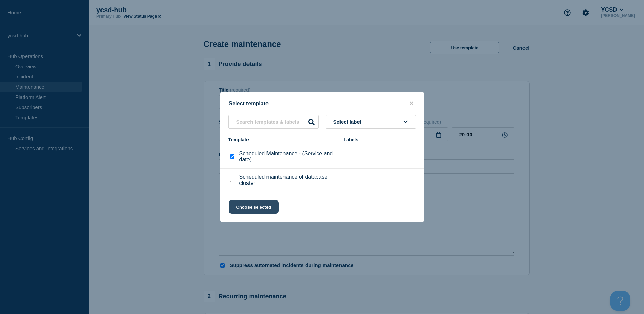 The height and width of the screenshot is (314, 644). Describe the element at coordinates (232, 180) in the screenshot. I see `input: Scheduled maintenance of database cluster checkbox` at that location.